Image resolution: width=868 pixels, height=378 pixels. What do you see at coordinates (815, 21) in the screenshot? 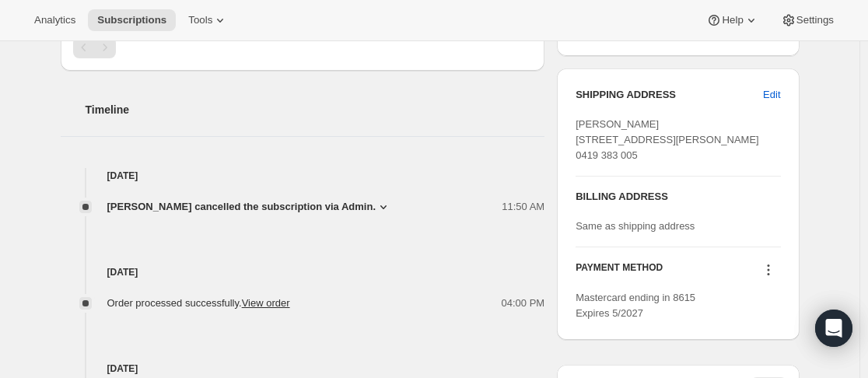
I see `span: Settings` at bounding box center [815, 21].